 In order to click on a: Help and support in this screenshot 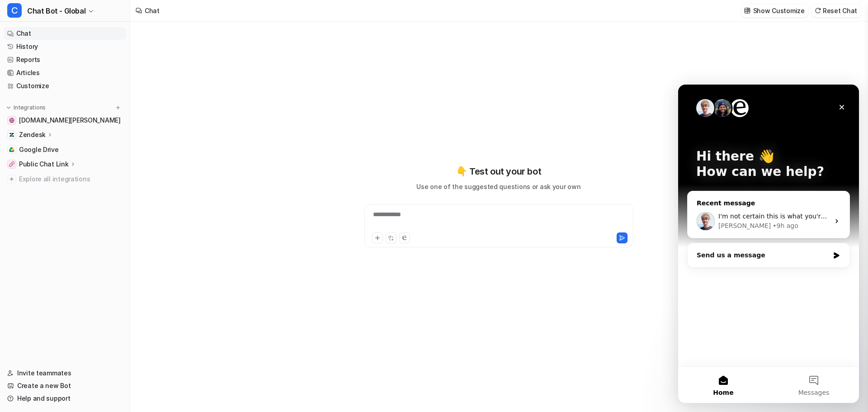, I will do `click(64, 398)`.